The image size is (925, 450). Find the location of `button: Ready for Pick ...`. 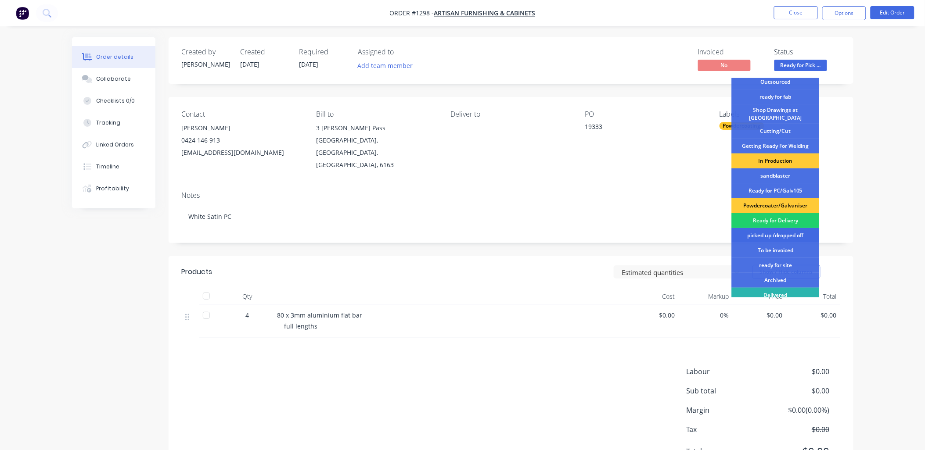

button: Ready for Pick ... is located at coordinates (801, 66).